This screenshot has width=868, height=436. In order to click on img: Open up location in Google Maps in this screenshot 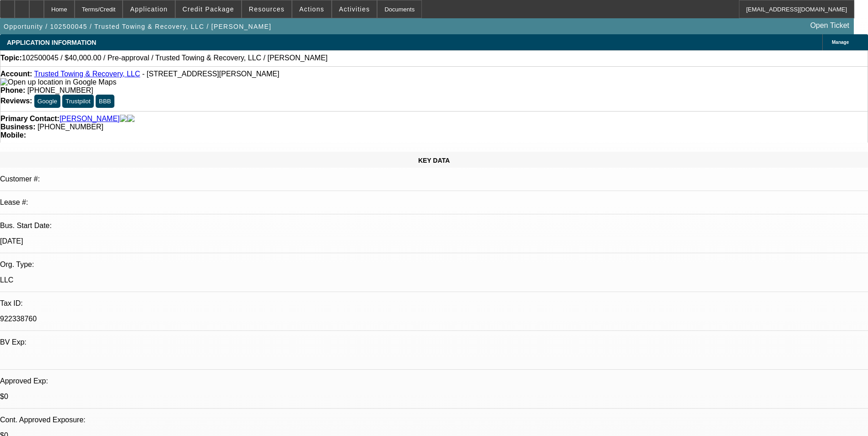, I will do `click(58, 82)`.